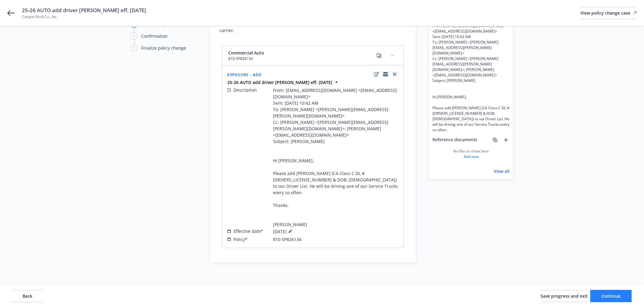 Image resolution: width=644 pixels, height=308 pixels. What do you see at coordinates (379, 56) in the screenshot?
I see `a: copy` at bounding box center [379, 56].